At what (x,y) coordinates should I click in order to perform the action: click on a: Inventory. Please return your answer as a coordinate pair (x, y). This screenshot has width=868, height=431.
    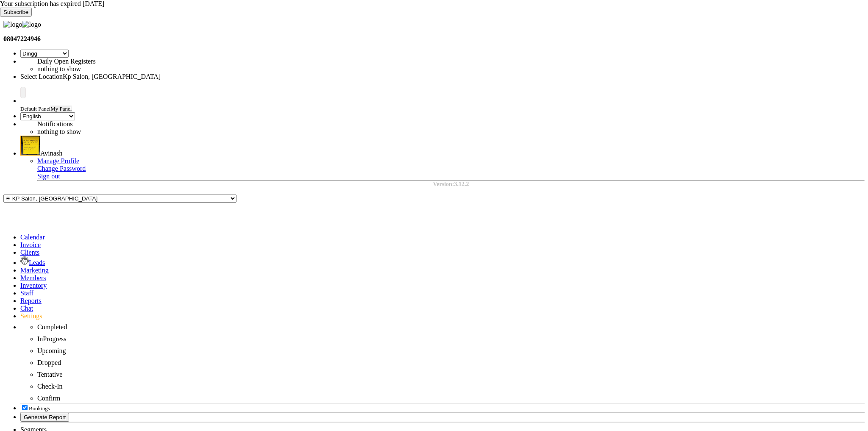
    Looking at the image, I should click on (33, 285).